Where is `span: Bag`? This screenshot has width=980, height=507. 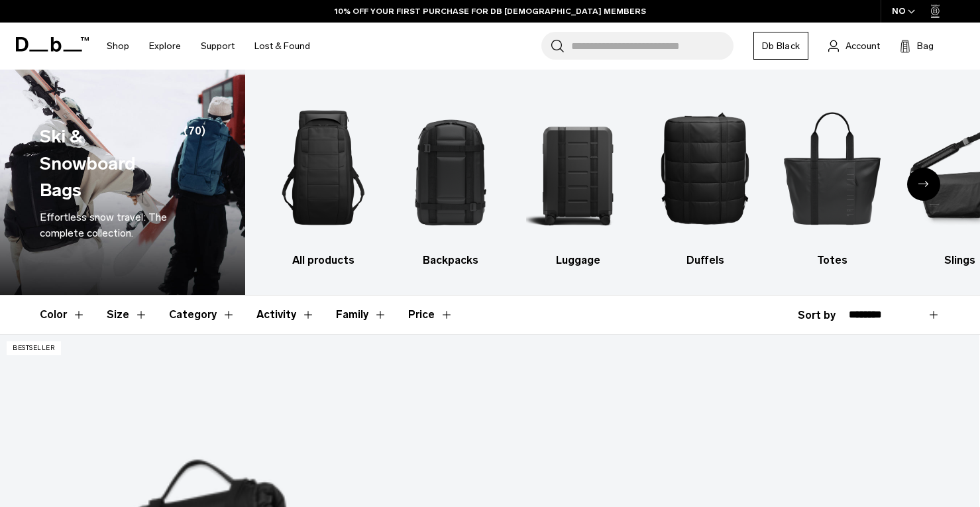 span: Bag is located at coordinates (924, 46).